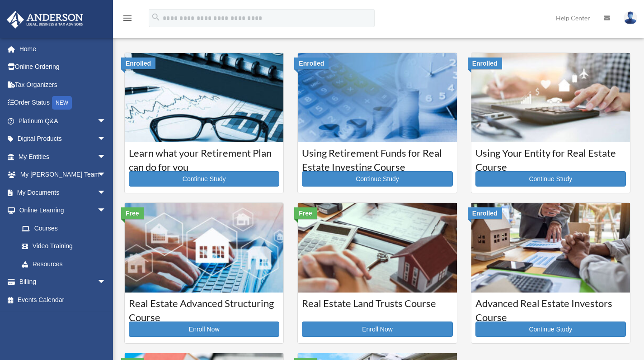 This screenshot has height=360, width=644. I want to click on h3: Using Retirement Funds for Real Estate Investing Course, so click(377, 158).